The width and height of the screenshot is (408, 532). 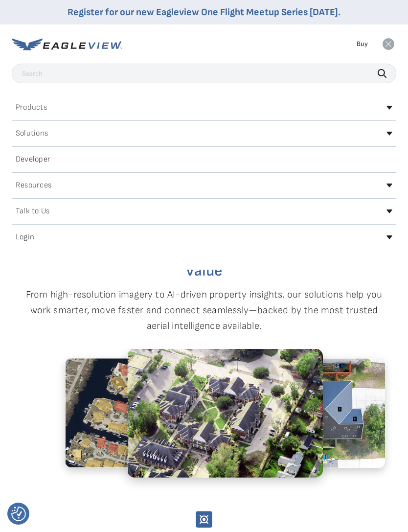 What do you see at coordinates (33, 159) in the screenshot?
I see `h2: Developer` at bounding box center [33, 159].